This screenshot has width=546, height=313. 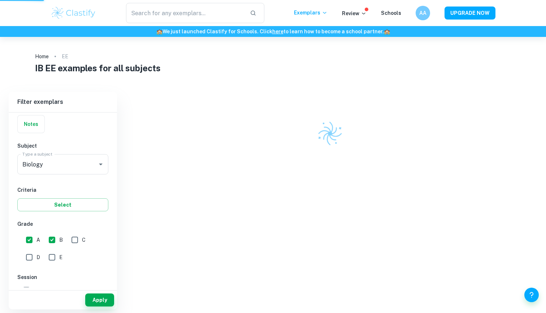 I want to click on p: Exemplars, so click(x=311, y=13).